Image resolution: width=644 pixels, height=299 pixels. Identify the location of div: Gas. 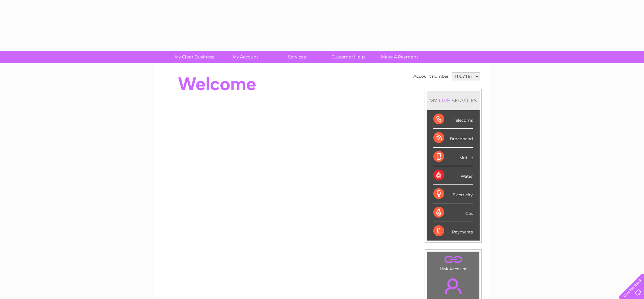
(453, 213).